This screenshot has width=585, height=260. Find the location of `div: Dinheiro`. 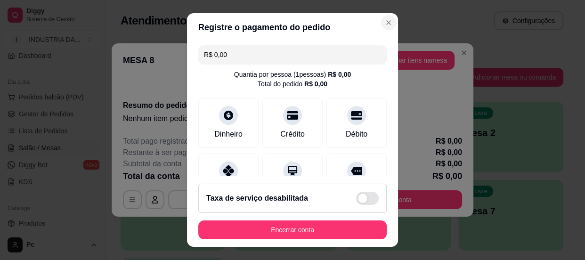

div: Dinheiro is located at coordinates (229, 134).